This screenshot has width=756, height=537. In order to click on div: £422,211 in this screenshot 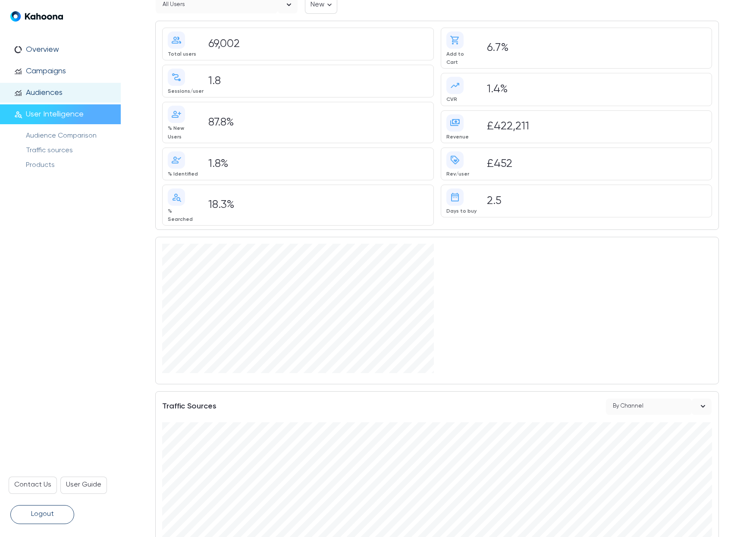, I will do `click(595, 127)`.